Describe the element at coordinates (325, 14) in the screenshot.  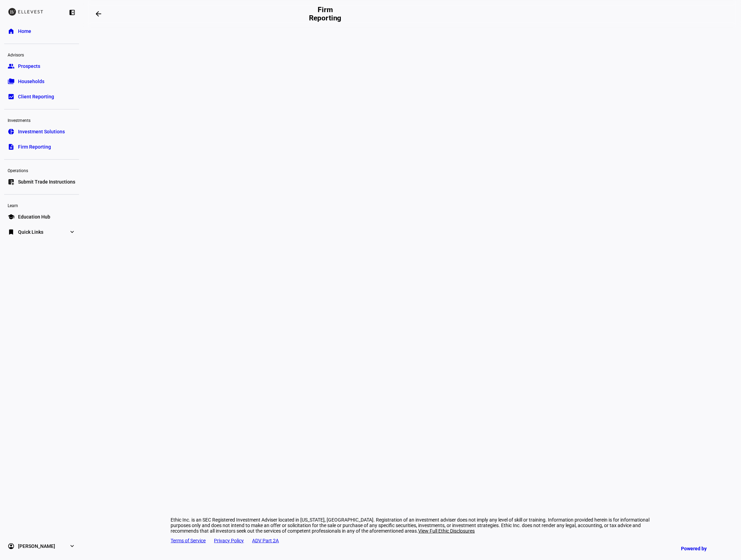
I see `h2: Firm Reporting` at that location.